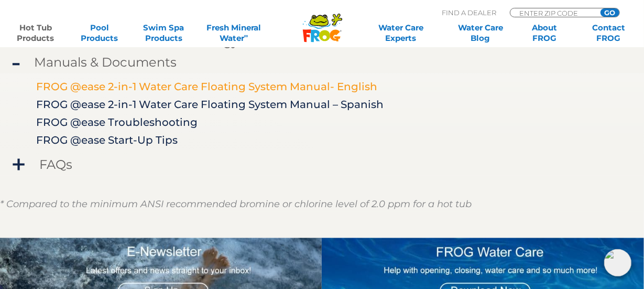  I want to click on a: FROG @ease 2-in-1 Water Care Floating System Manual- English, so click(207, 86).